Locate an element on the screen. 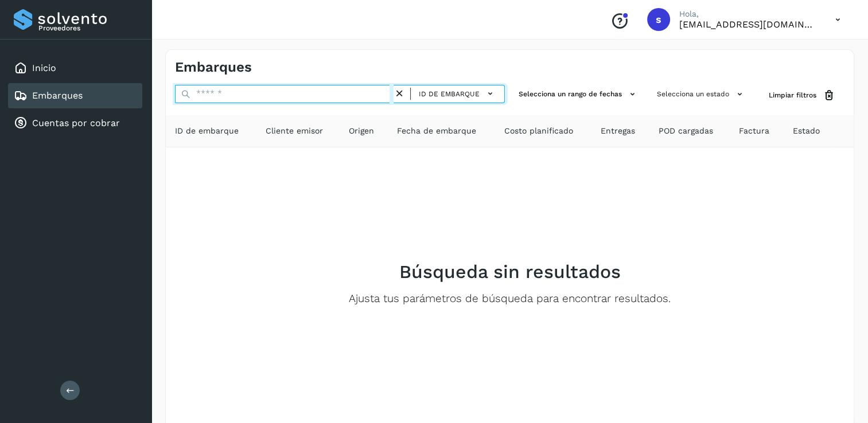 This screenshot has width=868, height=423. p: Hola, is located at coordinates (748, 14).